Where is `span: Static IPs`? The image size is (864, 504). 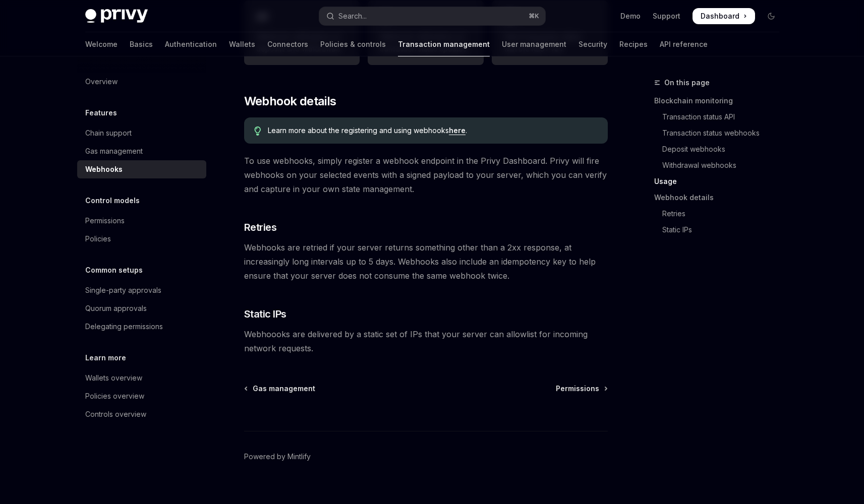
span: Static IPs is located at coordinates (265, 314).